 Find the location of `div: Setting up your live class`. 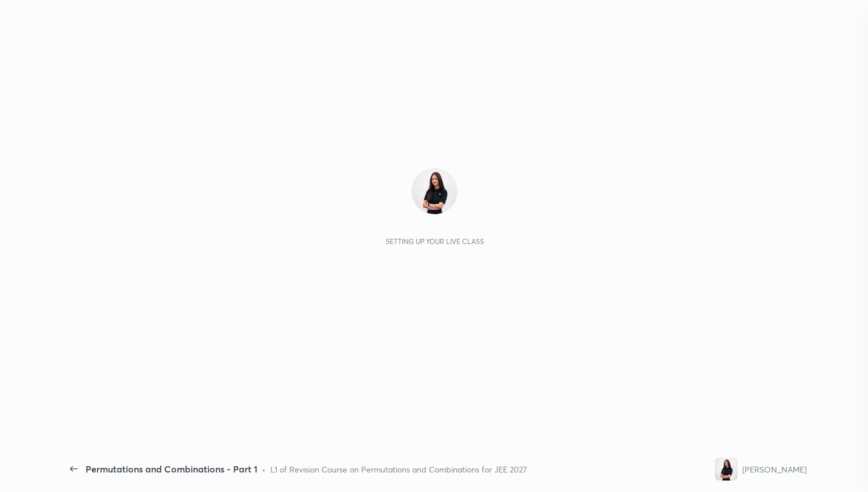

div: Setting up your live class is located at coordinates (434, 241).